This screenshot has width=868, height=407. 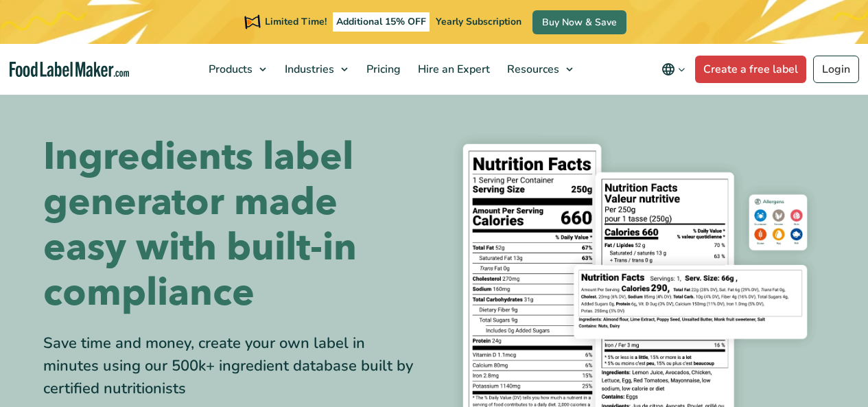 What do you see at coordinates (316, 70) in the screenshot?
I see `a: Industries` at bounding box center [316, 70].